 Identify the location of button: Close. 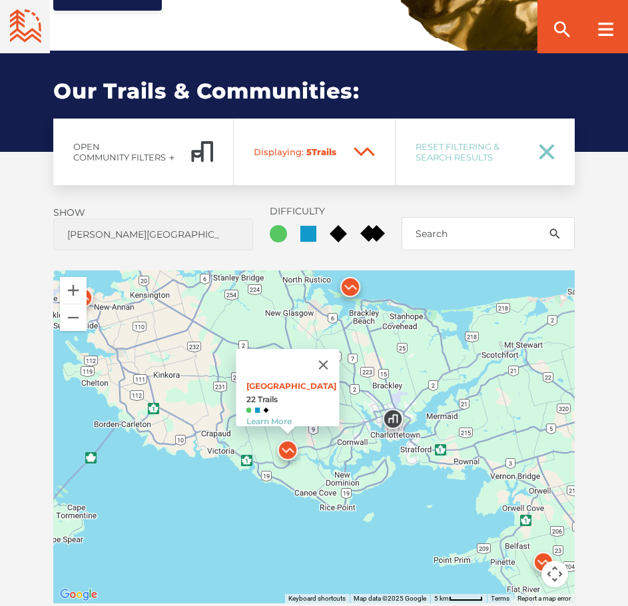
(323, 365).